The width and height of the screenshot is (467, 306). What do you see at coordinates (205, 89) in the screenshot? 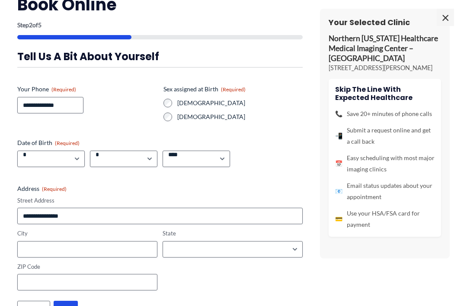
I see `legend: Sex assigned at Birth` at bounding box center [205, 89].